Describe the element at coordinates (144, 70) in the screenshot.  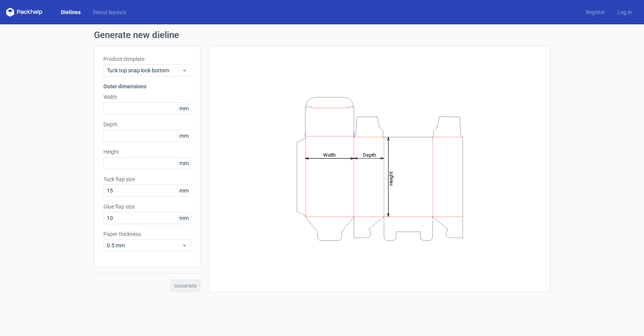
I see `span: Tuck top snap lock bottom` at that location.